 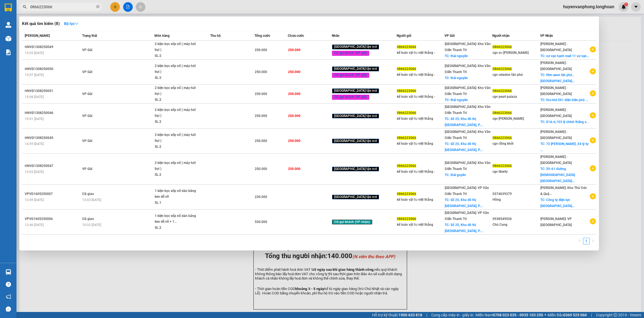 I want to click on span: message, so click(x=8, y=309).